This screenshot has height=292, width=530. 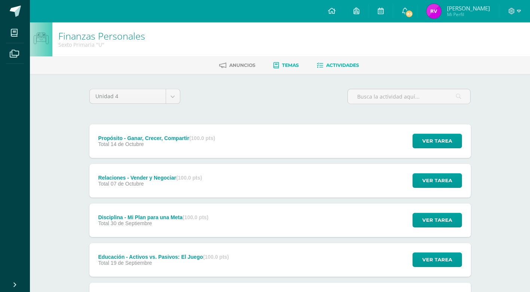 What do you see at coordinates (237, 65) in the screenshot?
I see `a: Anuncios` at bounding box center [237, 65].